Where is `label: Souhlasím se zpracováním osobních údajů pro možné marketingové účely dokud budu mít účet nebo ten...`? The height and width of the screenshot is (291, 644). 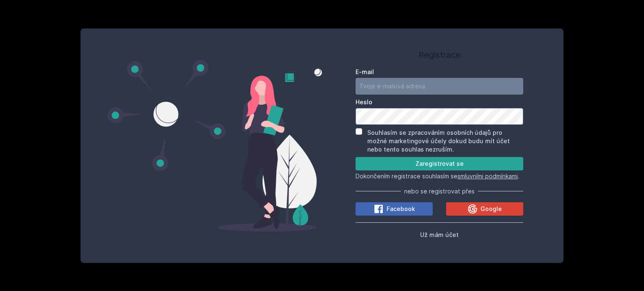
label: Souhlasím se zpracováním osobních údajů pro možné marketingové účely dokud budu mít účet nebo ten... is located at coordinates (438, 141).